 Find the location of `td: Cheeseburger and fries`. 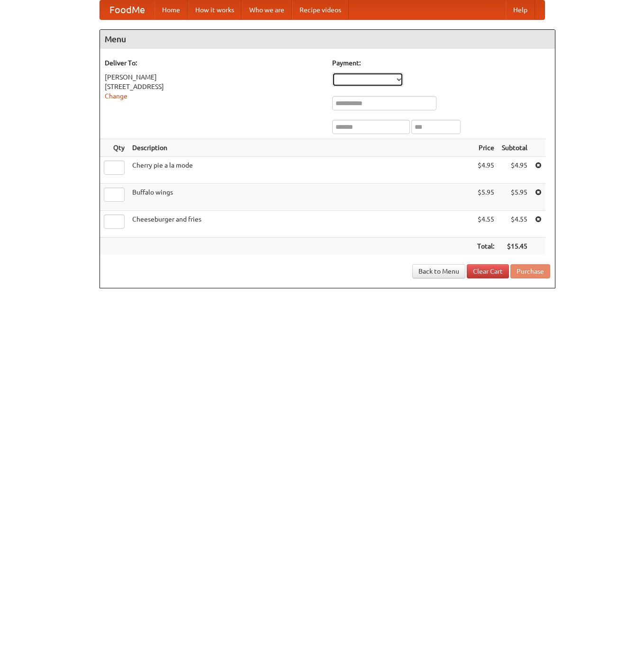

td: Cheeseburger and fries is located at coordinates (300, 224).